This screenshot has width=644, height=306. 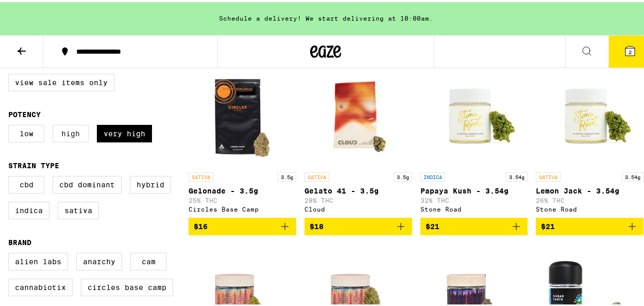 What do you see at coordinates (87, 182) in the screenshot?
I see `label: CBD Dominant` at bounding box center [87, 182].